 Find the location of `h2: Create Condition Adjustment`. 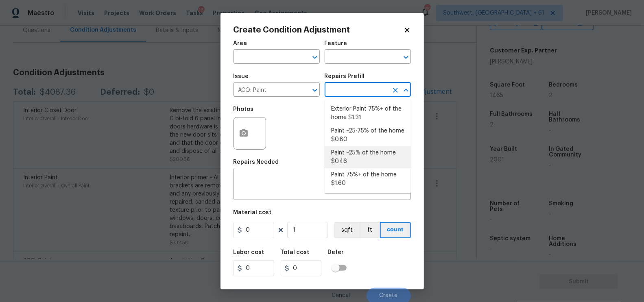

h2: Create Condition Adjustment is located at coordinates (319, 30).